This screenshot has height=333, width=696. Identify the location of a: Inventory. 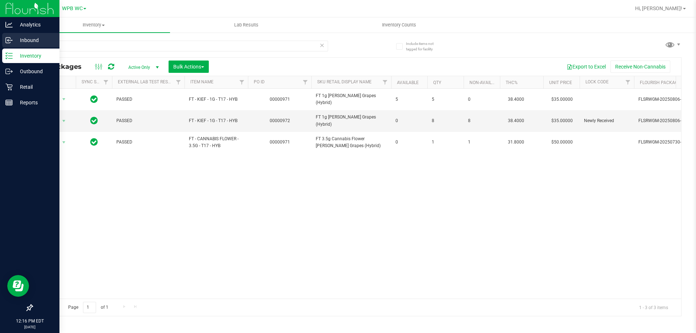
(94, 25).